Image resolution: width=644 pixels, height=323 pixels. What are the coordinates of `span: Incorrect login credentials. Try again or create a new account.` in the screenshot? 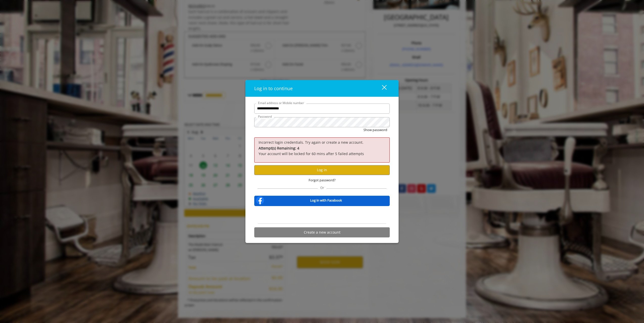 It's located at (311, 142).